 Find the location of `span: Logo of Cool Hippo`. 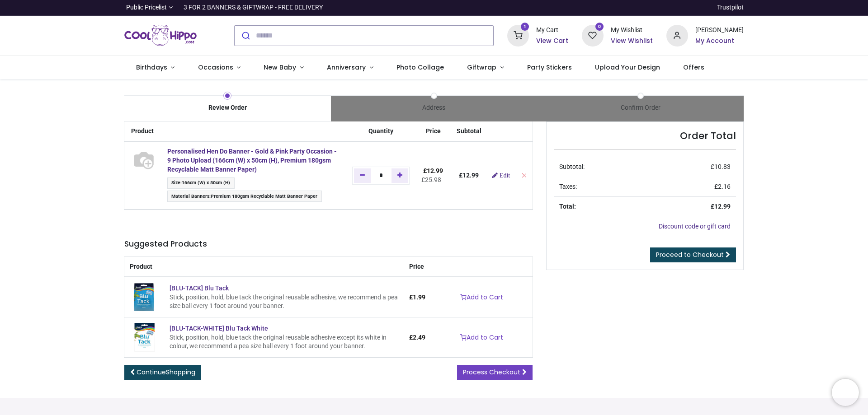

span: Logo of Cool Hippo is located at coordinates (160, 36).